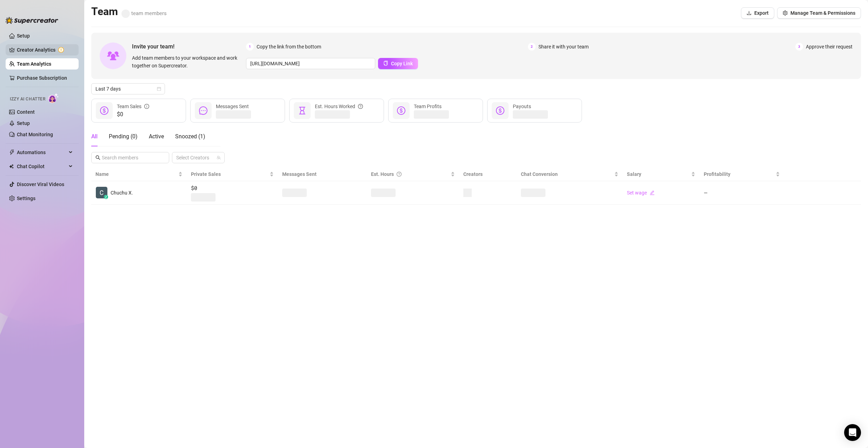 The height and width of the screenshot is (448, 868). I want to click on a: Settings, so click(26, 199).